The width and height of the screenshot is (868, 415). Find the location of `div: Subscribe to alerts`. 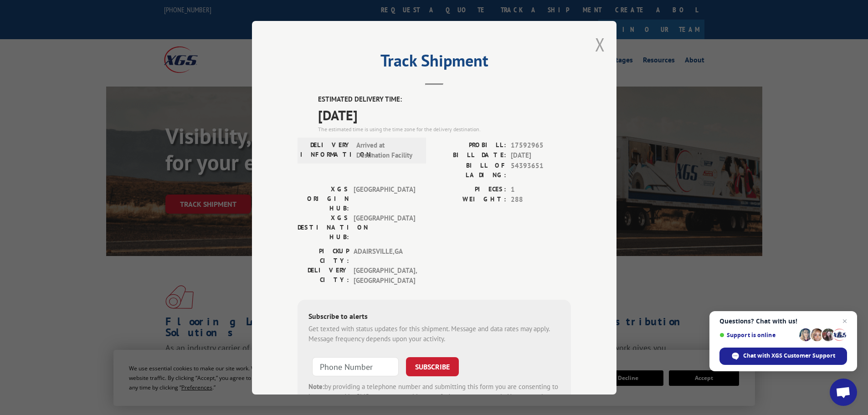

div: Subscribe to alerts is located at coordinates (435, 317).